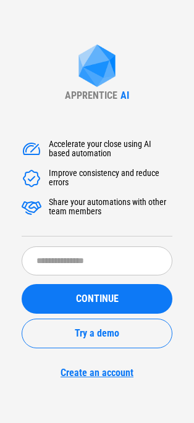  I want to click on div: APPRENTICE, so click(91, 95).